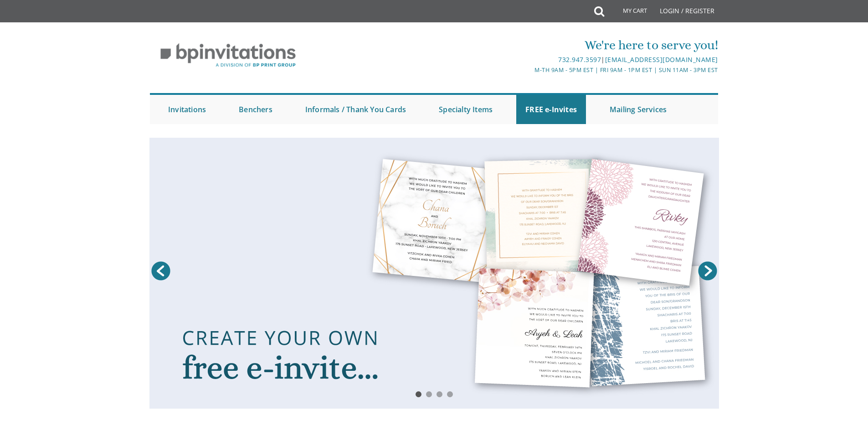  What do you see at coordinates (638, 110) in the screenshot?
I see `a: Mailing Services` at bounding box center [638, 110].